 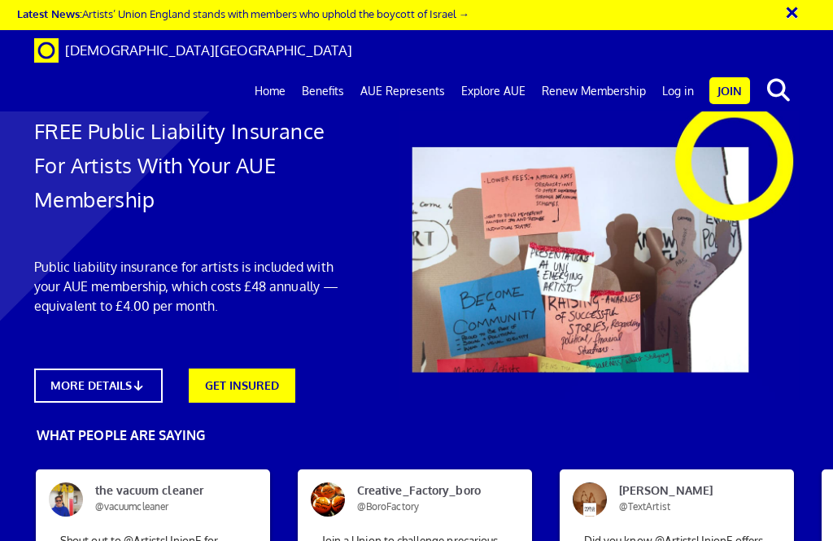 What do you see at coordinates (403, 91) in the screenshot?
I see `a: AUE Represents` at bounding box center [403, 91].